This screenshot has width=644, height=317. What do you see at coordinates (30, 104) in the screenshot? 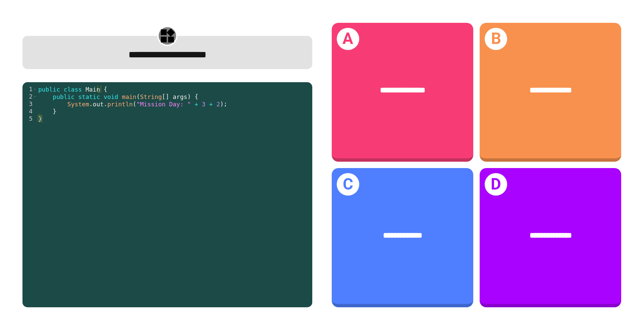
I see `div: 3` at bounding box center [30, 104].